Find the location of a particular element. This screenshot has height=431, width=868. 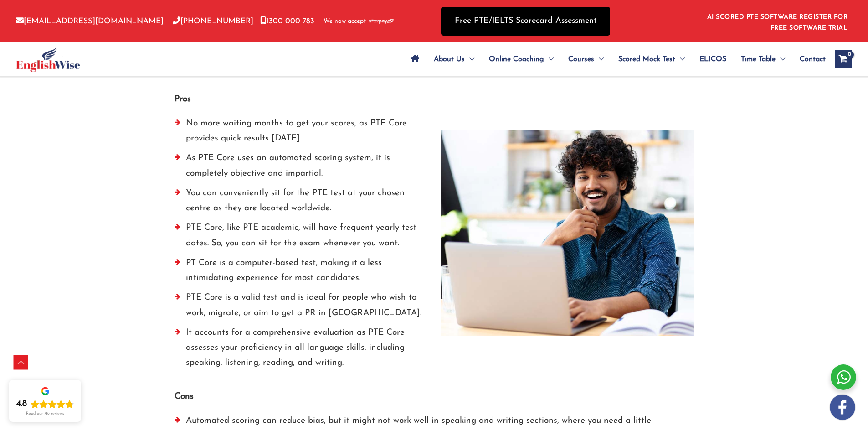

li: PTE Core is a valid test and is ideal for people who wish to work, migrate, or aim to get a PR in... is located at coordinates (301, 308).